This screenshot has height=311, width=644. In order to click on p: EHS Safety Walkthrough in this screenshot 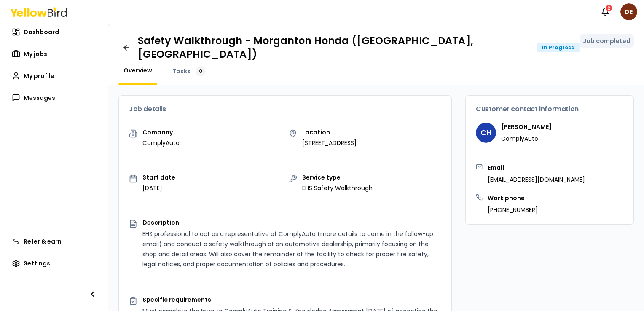, I will do `click(337, 188)`.